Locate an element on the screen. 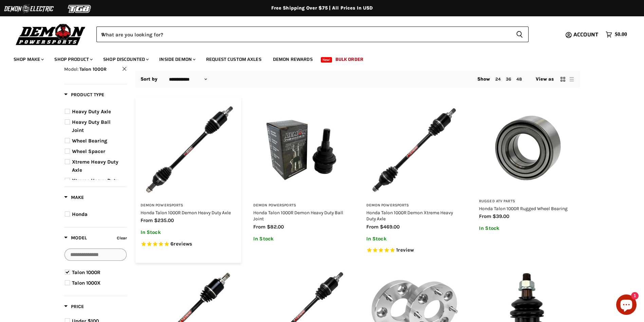 The height and width of the screenshot is (322, 644). a: Inside Demon is located at coordinates (177, 59).